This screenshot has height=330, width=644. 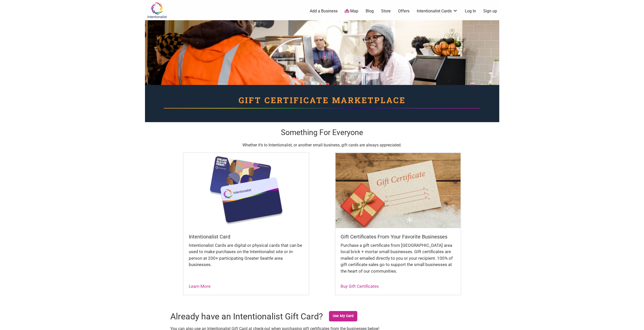 What do you see at coordinates (322, 132) in the screenshot?
I see `h2: Something For Everyone` at bounding box center [322, 132].